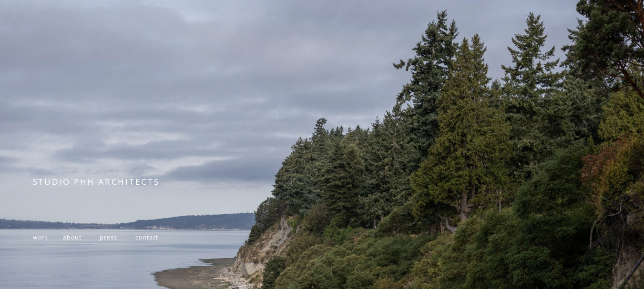  What do you see at coordinates (96, 181) in the screenshot?
I see `span: STUDIO PHH ARCHITECTS` at bounding box center [96, 181].